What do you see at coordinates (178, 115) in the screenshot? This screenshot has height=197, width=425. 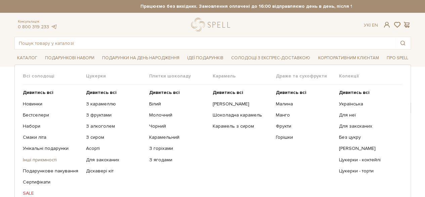 I see `a: Молочний` at bounding box center [178, 115].